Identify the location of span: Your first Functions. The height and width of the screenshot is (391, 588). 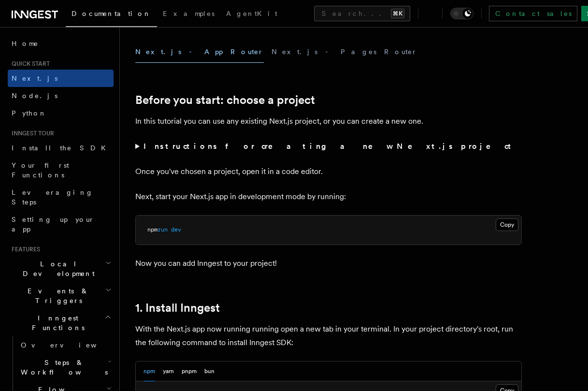
(40, 170).